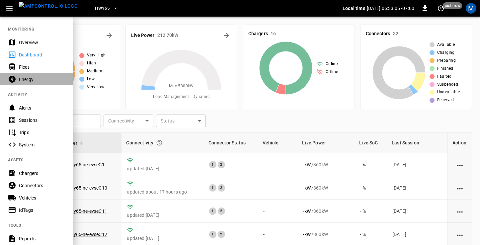 The height and width of the screenshot is (245, 480). What do you see at coordinates (42, 185) in the screenshot?
I see `div: Connectors` at bounding box center [42, 185].